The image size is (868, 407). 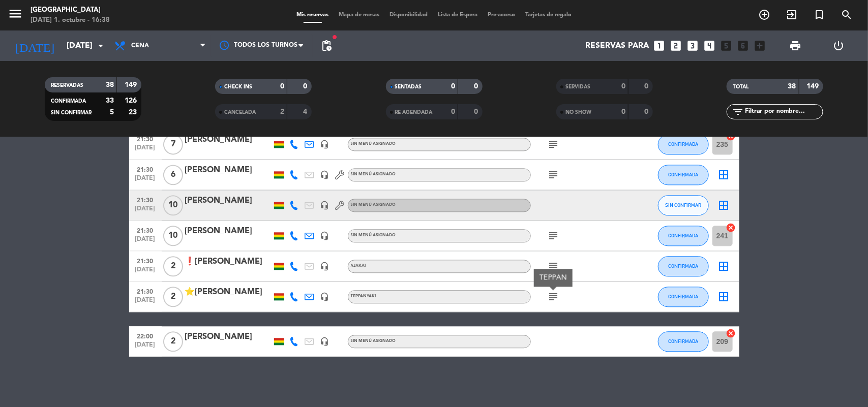 What do you see at coordinates (548, 15) in the screenshot?
I see `span: Tarjetas de regalo` at bounding box center [548, 15].